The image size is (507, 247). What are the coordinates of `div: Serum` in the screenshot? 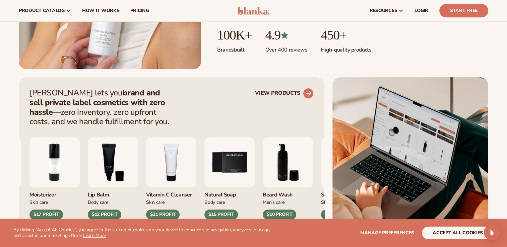 It's located at (346, 193).